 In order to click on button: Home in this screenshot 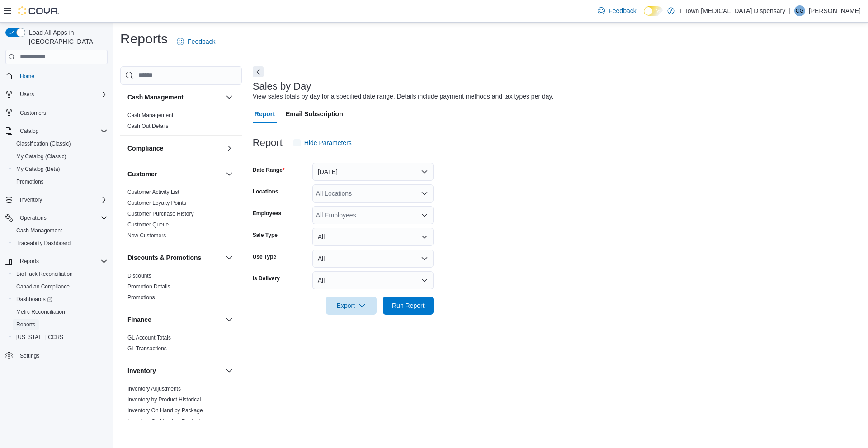, I will do `click(56, 76)`.